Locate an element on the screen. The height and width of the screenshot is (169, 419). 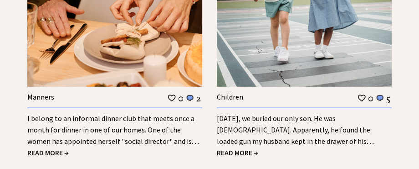
a: Manners is located at coordinates (41, 97).